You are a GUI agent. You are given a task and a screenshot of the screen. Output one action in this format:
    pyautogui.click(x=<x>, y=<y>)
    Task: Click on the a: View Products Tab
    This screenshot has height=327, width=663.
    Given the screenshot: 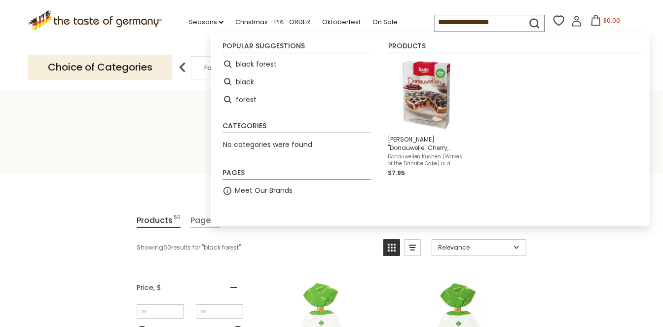 What is the action you would take?
    pyautogui.click(x=158, y=220)
    